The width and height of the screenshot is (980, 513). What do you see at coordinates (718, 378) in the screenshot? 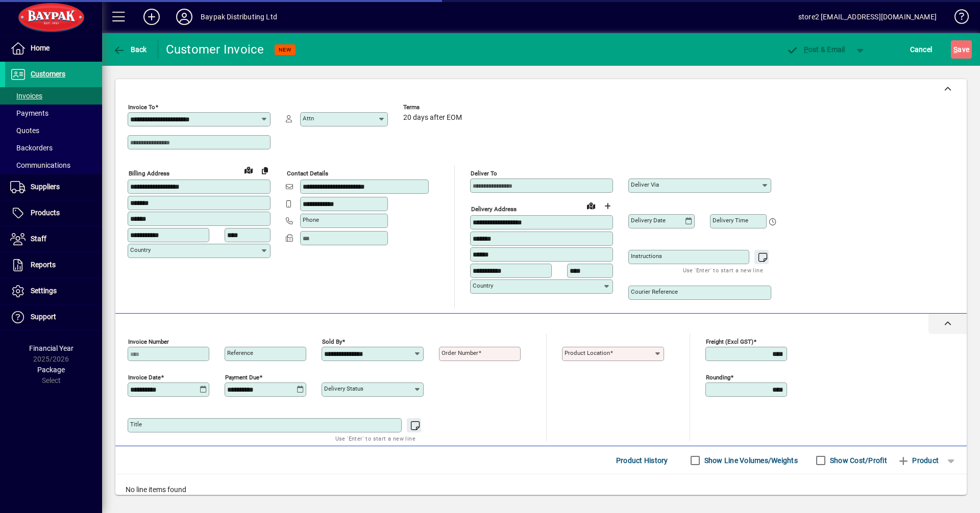
I see `mat-label: Rounding` at bounding box center [718, 378].